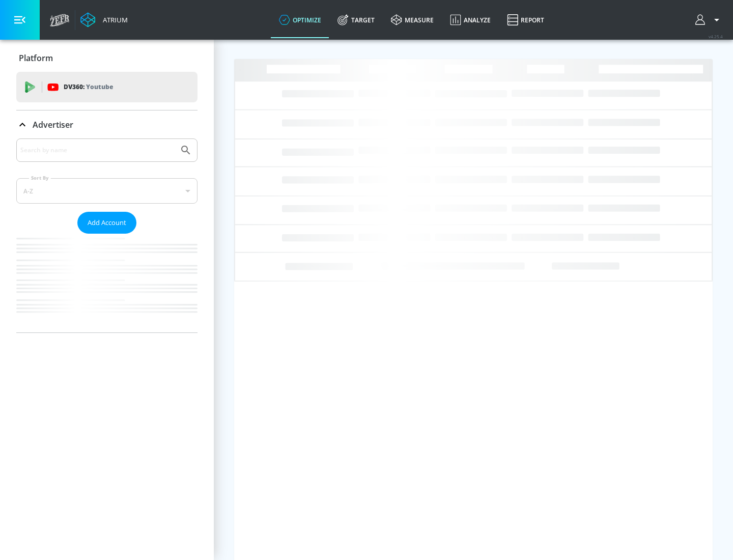 Image resolution: width=733 pixels, height=560 pixels. I want to click on div: Atrium, so click(113, 20).